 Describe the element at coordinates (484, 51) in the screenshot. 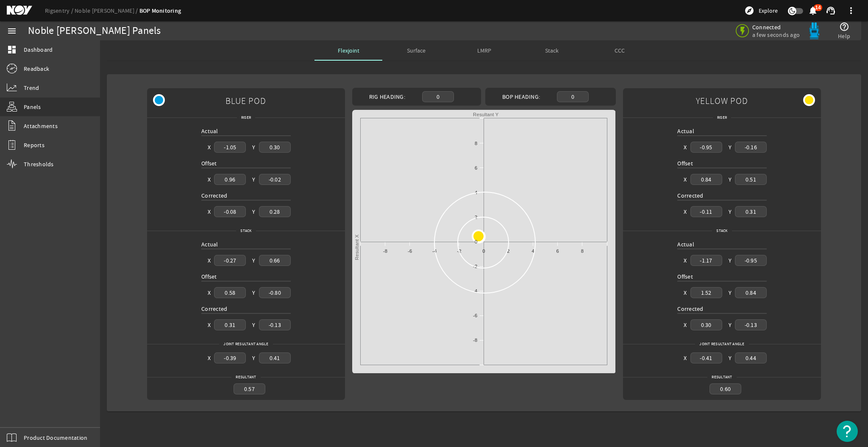

I see `span: LMRP` at that location.